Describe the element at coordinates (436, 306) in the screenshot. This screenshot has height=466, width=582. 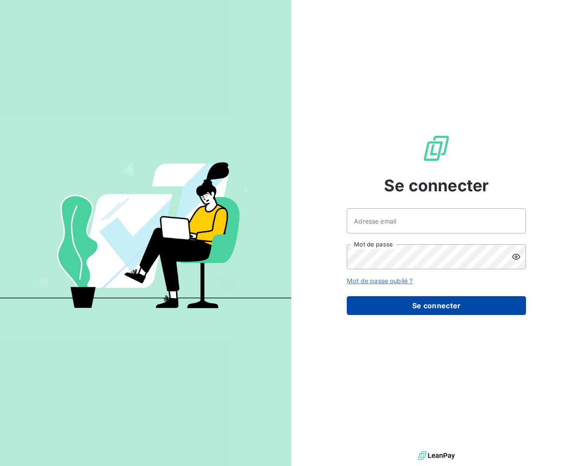
I see `button: Se connecter` at that location.